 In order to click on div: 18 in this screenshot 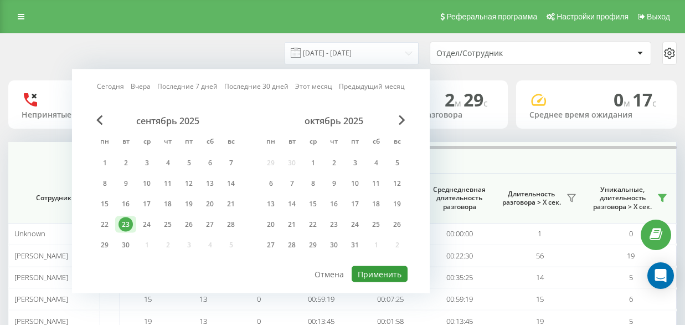, I will do `click(376, 204)`.